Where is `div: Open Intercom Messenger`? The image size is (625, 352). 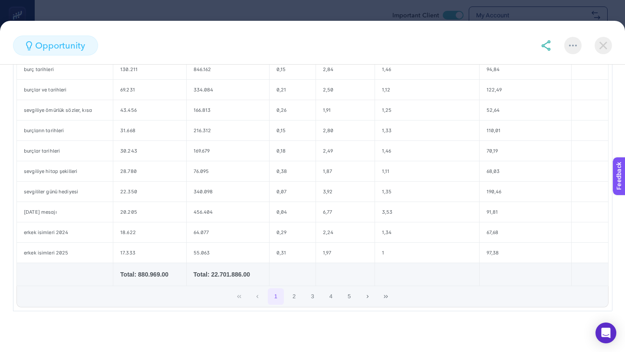
div: Open Intercom Messenger is located at coordinates (606, 333).